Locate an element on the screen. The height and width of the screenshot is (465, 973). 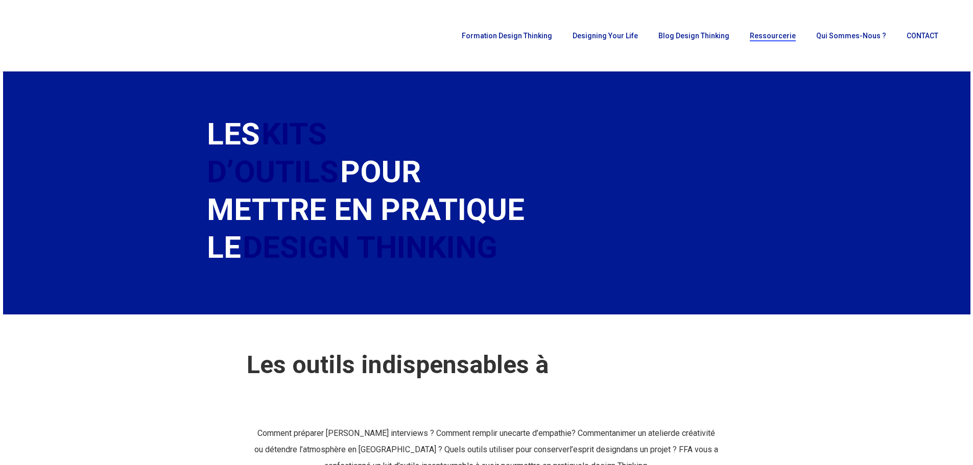
span: Ressourcerie is located at coordinates (773, 36).